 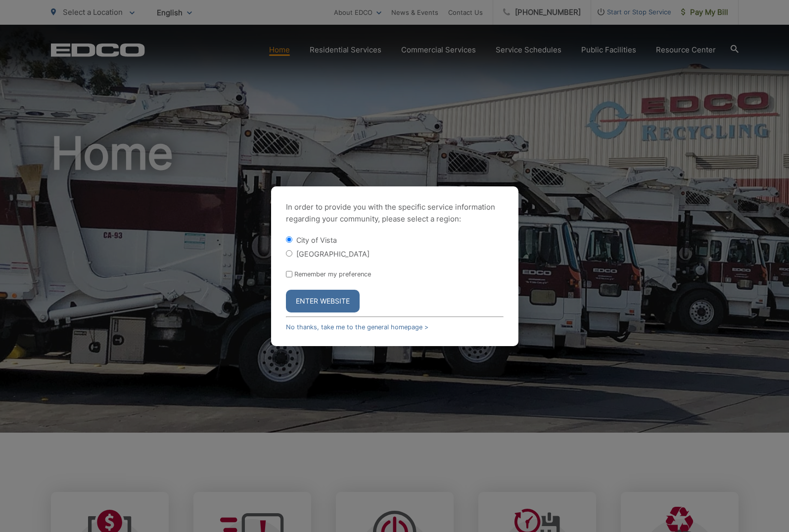 I want to click on label: Remember my preference, so click(x=332, y=274).